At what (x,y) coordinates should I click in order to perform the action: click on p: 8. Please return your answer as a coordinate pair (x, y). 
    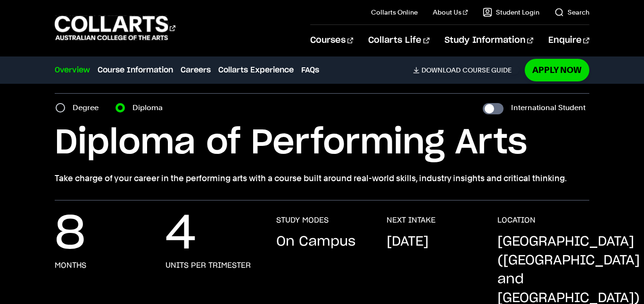
    Looking at the image, I should click on (70, 235).